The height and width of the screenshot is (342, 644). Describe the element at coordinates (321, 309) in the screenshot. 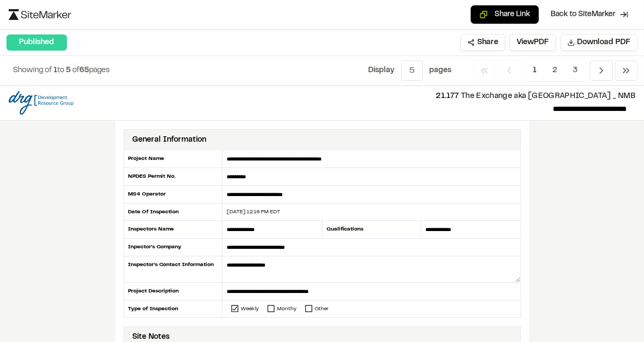

I see `div: Other` at that location.